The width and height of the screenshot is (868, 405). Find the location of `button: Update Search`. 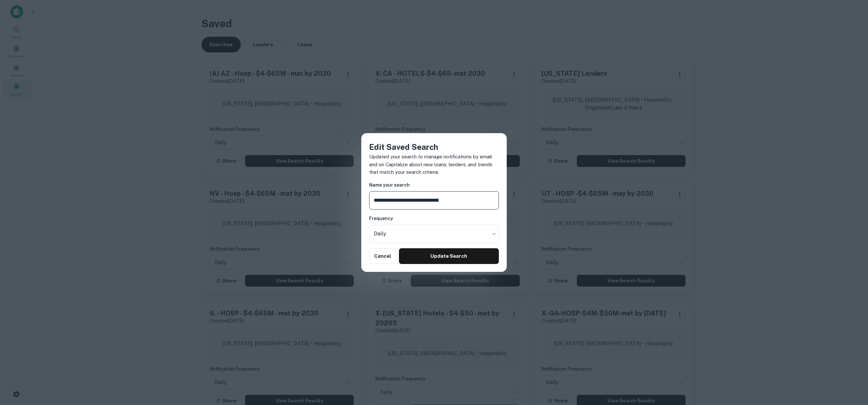

button: Update Search is located at coordinates (449, 256).